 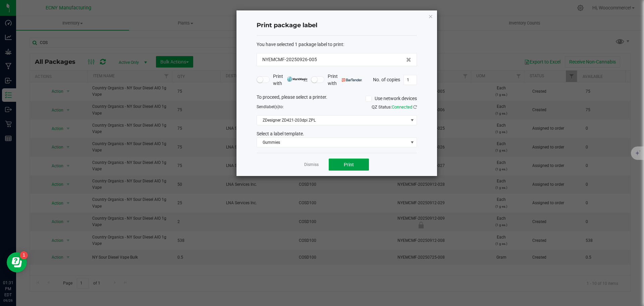 What do you see at coordinates (349, 164) in the screenshot?
I see `button: Print` at bounding box center [349, 164].